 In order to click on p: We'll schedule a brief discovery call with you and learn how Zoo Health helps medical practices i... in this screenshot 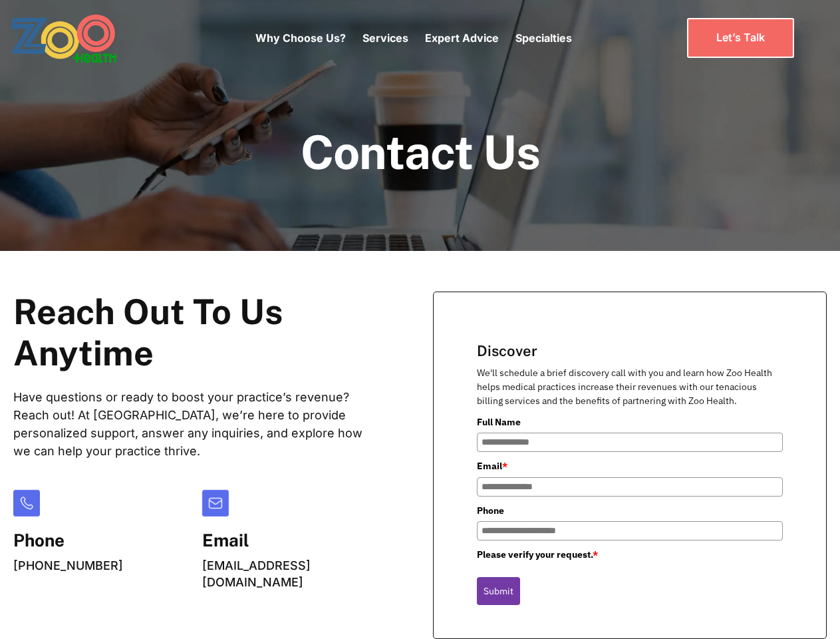, I will do `click(630, 386)`.